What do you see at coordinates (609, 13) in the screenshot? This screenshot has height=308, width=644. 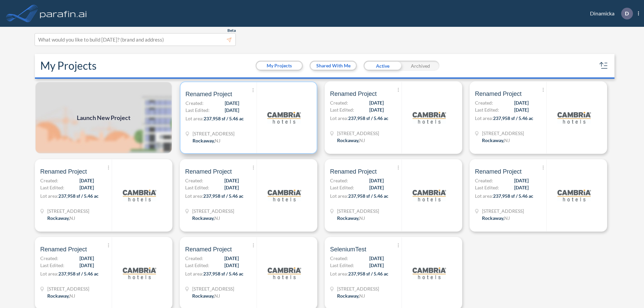 I see `div: Dinamicka` at bounding box center [609, 13].